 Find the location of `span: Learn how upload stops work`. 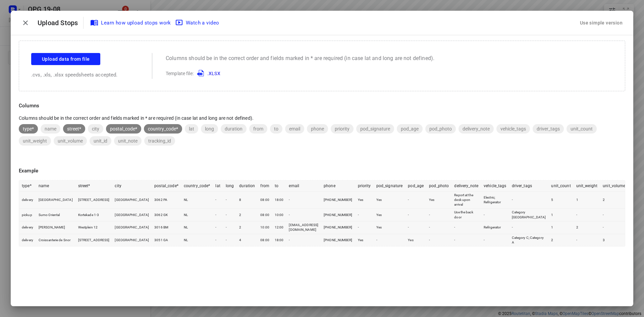

span: Learn how upload stops work is located at coordinates (131, 23).